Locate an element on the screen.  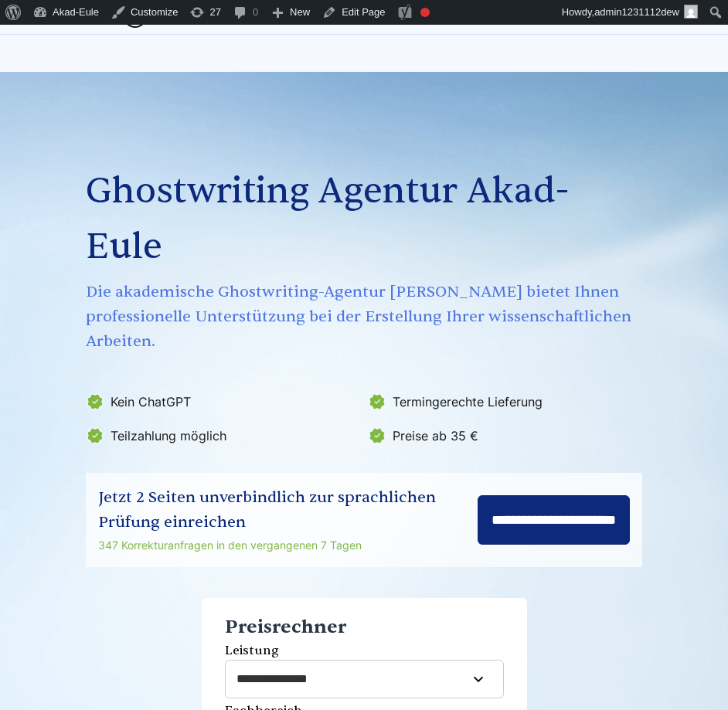
label: Leistung is located at coordinates (364, 669).